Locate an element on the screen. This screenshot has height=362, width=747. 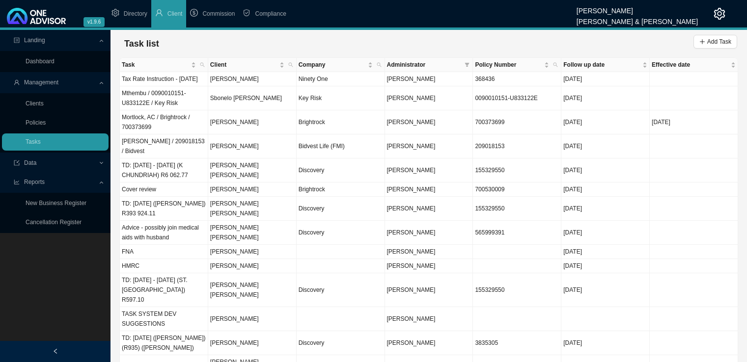
span: Commission is located at coordinates (219, 14).